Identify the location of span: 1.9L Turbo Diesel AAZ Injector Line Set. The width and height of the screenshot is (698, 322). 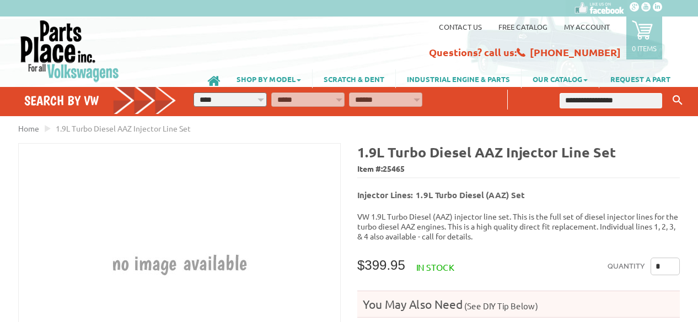
(123, 128).